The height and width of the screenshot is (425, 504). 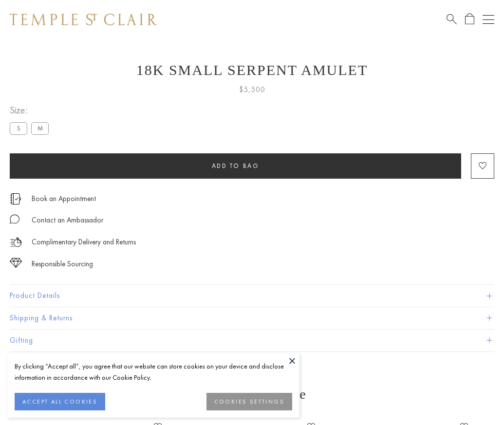 What do you see at coordinates (153, 372) in the screenshot?
I see `div: By clicking “Accept all”, you agree that our website can store cookies on your device and disclos...` at bounding box center [153, 372].